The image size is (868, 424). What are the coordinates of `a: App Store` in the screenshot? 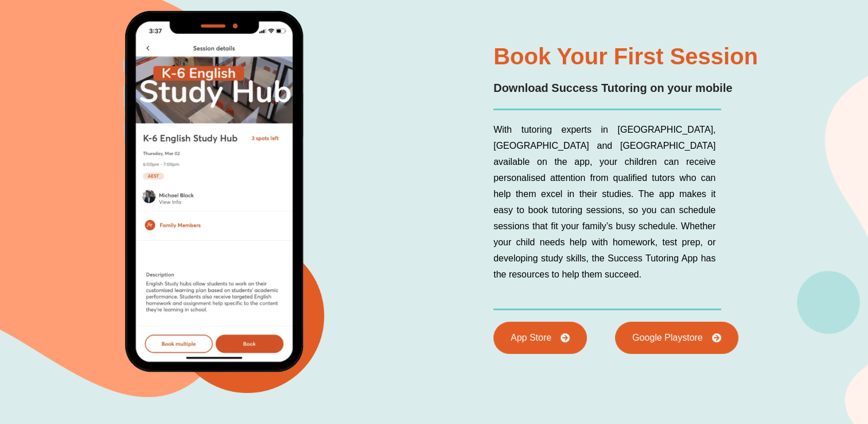 It's located at (540, 337).